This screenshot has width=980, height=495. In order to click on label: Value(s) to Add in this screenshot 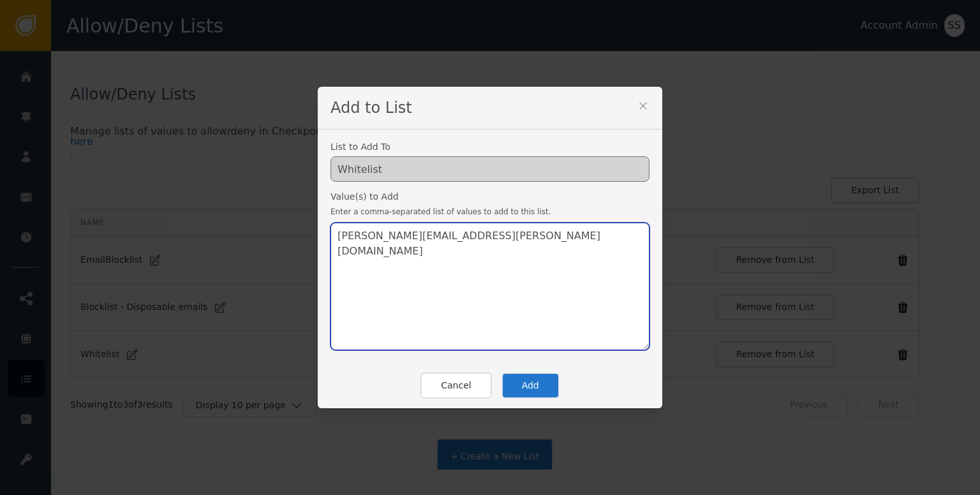, I will do `click(490, 197)`.